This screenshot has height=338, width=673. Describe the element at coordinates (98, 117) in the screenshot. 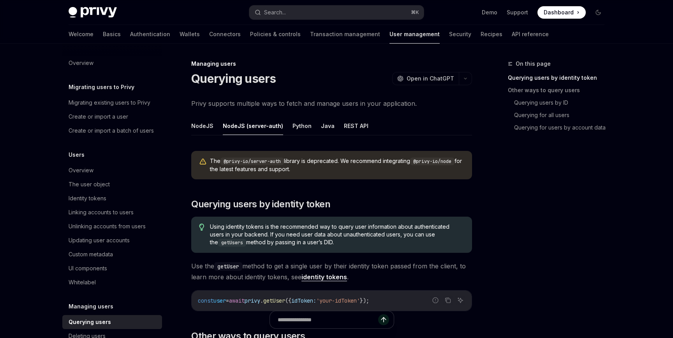

I see `div: Create or import a user` at that location.